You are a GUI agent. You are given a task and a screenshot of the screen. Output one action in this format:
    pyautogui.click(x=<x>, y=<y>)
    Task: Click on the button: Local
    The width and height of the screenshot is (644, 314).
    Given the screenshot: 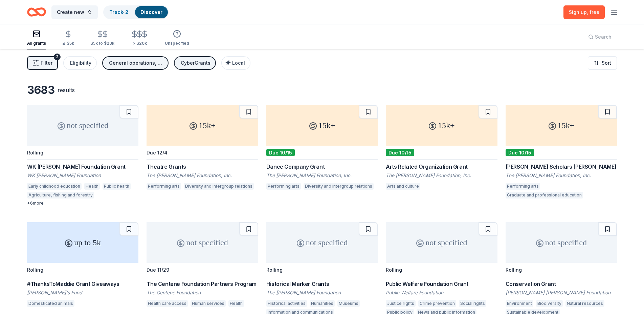 What is the action you would take?
    pyautogui.click(x=236, y=63)
    